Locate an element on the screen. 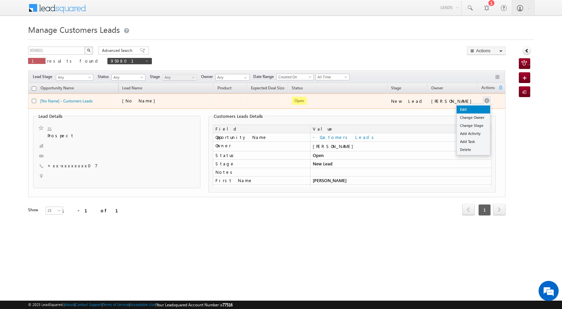 Image resolution: width=562 pixels, height=309 pixels. td: Opportunity Name is located at coordinates (261, 137).